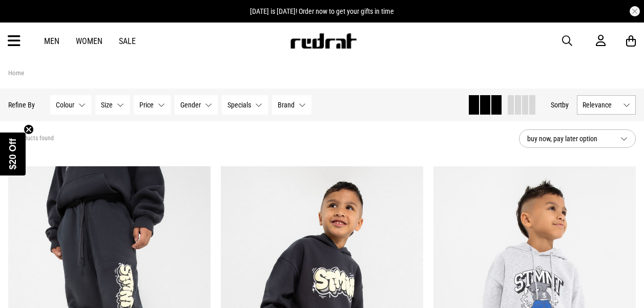 This screenshot has width=644, height=308. What do you see at coordinates (245, 105) in the screenshot?
I see `button: Specials` at bounding box center [245, 105].